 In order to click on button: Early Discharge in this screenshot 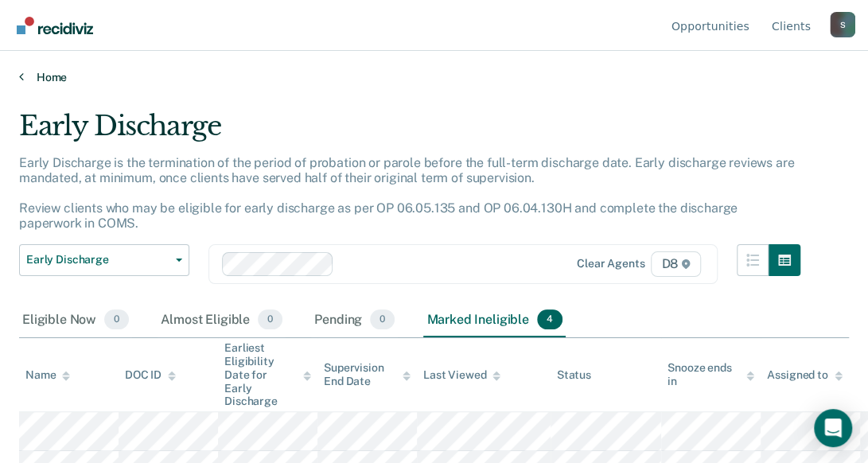, I will do `click(104, 260)`.